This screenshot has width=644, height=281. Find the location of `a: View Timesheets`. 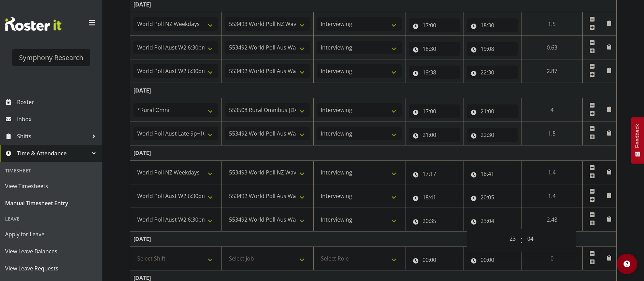

a: View Timesheets is located at coordinates (51, 186).